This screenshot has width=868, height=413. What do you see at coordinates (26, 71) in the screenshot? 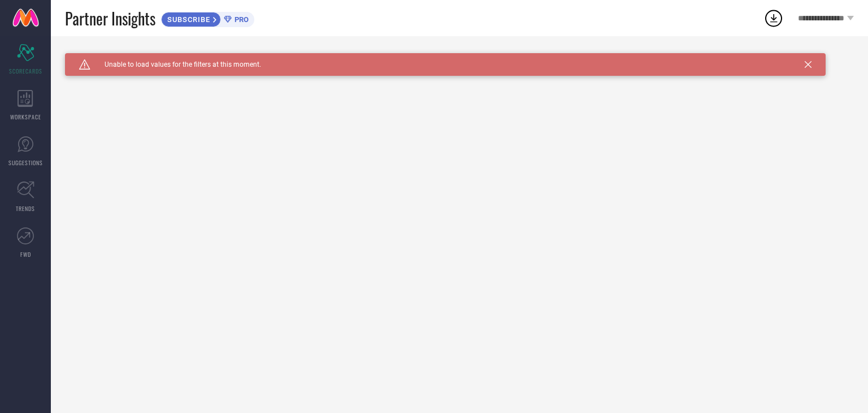
I see `span: SCORECARDS` at bounding box center [26, 71].